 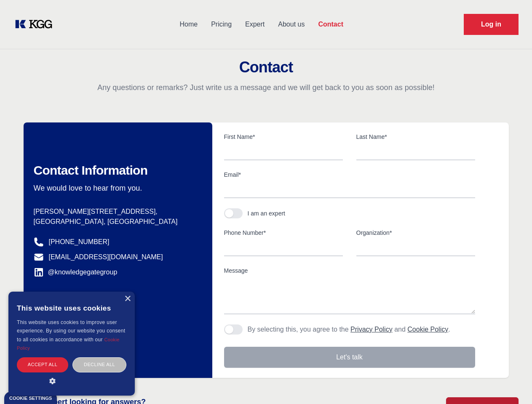 What do you see at coordinates (36, 24) in the screenshot?
I see `a: KOL Knowledge Platform: Talk to Key External Experts (KEE)` at bounding box center [36, 24].